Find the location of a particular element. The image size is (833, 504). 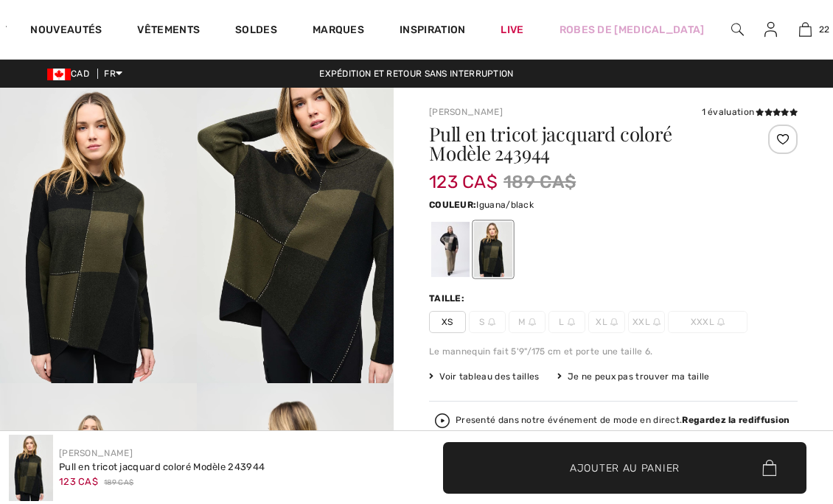

button: Ajouter au panier is located at coordinates (624, 467).